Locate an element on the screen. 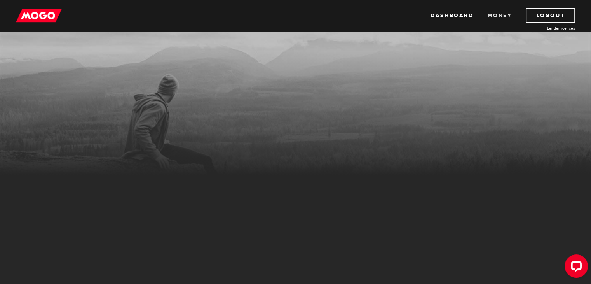  img: mogo_logo-11ee424be714fa7cbb0f0f49df9e16ec.png is located at coordinates (39, 16).